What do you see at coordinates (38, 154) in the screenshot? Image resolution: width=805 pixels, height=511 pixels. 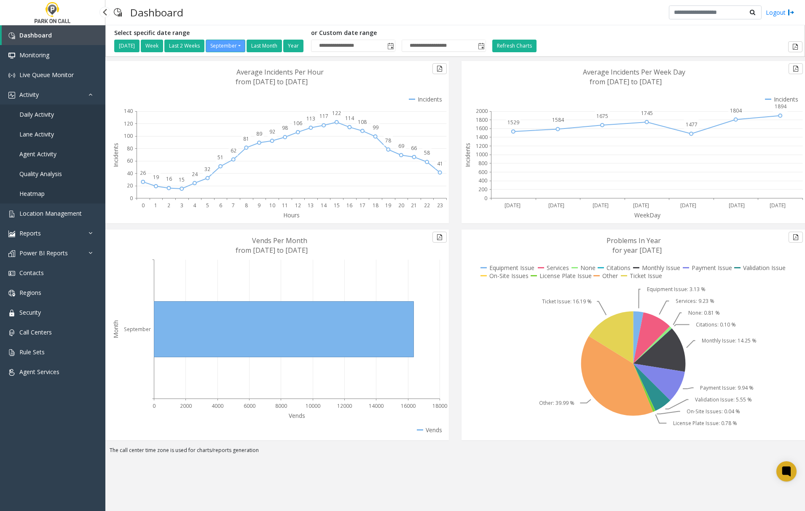 I see `span: Agent Activity` at bounding box center [38, 154].